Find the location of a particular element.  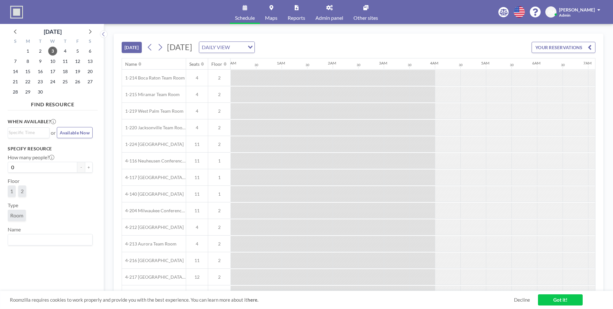

span: Monday, September 8, 2025 is located at coordinates (28, 61).